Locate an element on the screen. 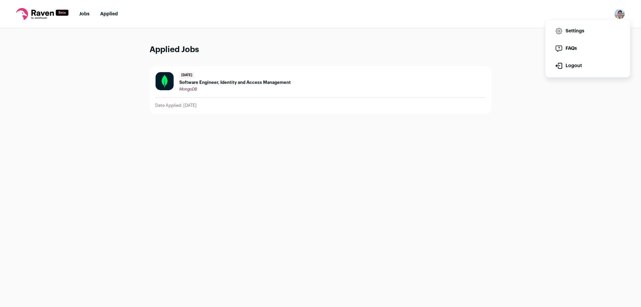  a: FAQs is located at coordinates (587, 48).